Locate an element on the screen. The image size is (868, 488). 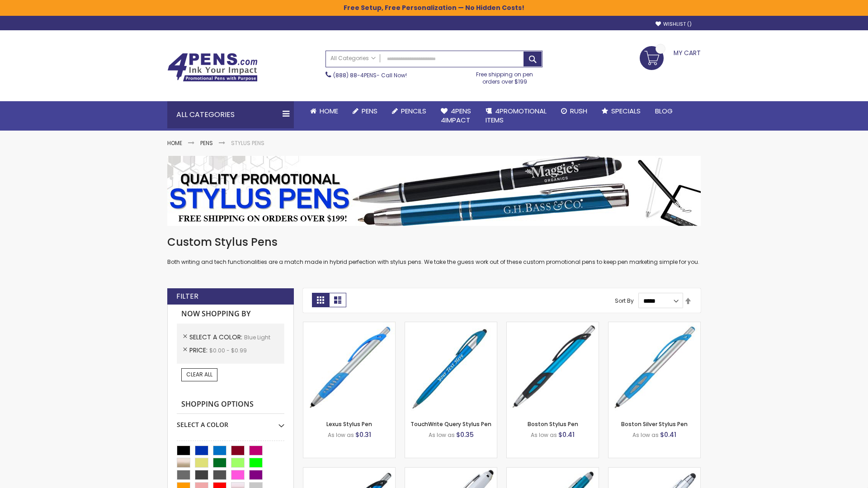
span: Pens is located at coordinates (369, 111).